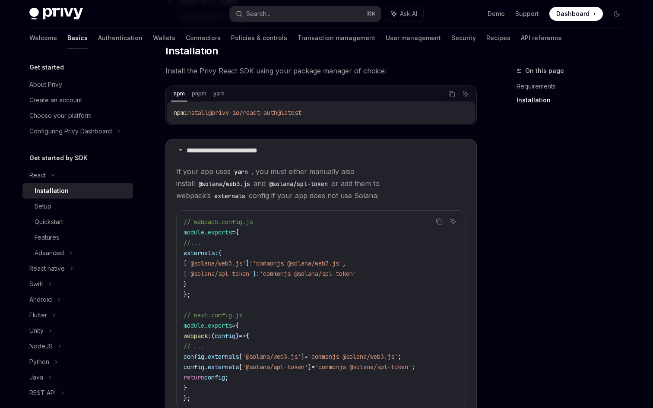 The height and width of the screenshot is (408, 653). Describe the element at coordinates (544, 71) in the screenshot. I see `span: On this page` at that location.